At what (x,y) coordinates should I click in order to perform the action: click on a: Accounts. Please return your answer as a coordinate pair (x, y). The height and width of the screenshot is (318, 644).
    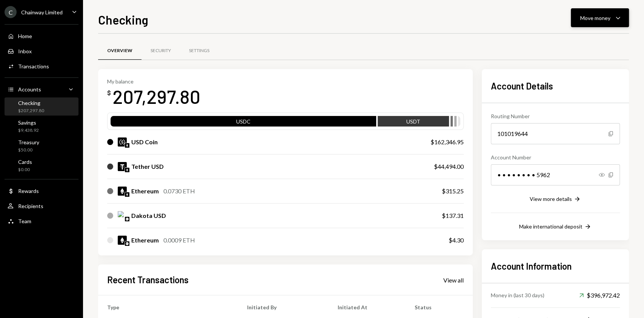
    Looking at the image, I should click on (41, 89).